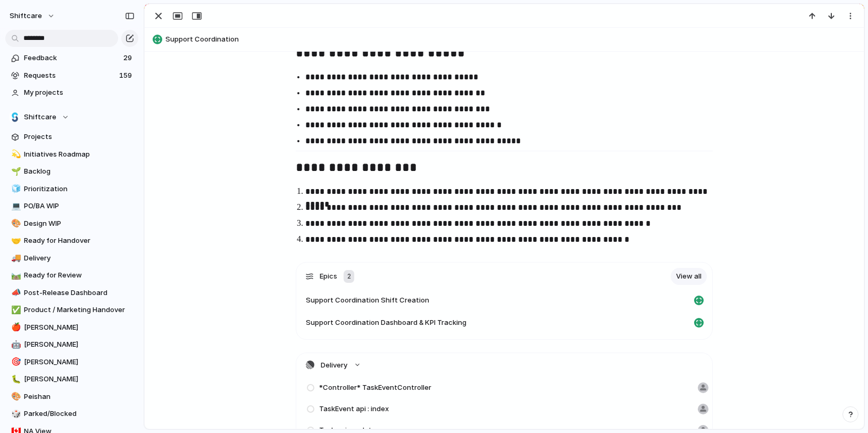 Image resolution: width=868 pixels, height=433 pixels. What do you see at coordinates (79, 241) in the screenshot?
I see `span: Ready for Handover` at bounding box center [79, 241].